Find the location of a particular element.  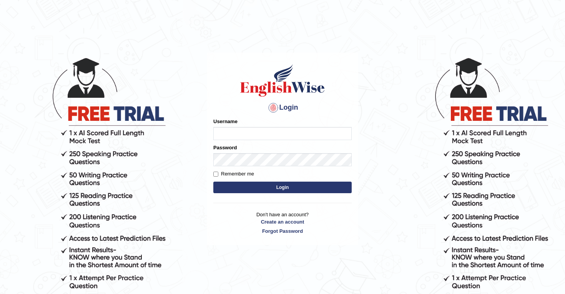

input: Remember me is located at coordinates (216, 174).